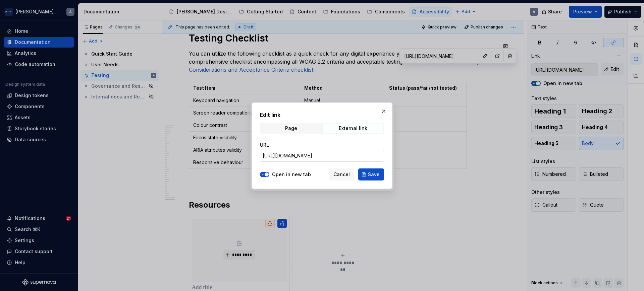  Describe the element at coordinates (264, 145) in the screenshot. I see `label: URL` at that location.